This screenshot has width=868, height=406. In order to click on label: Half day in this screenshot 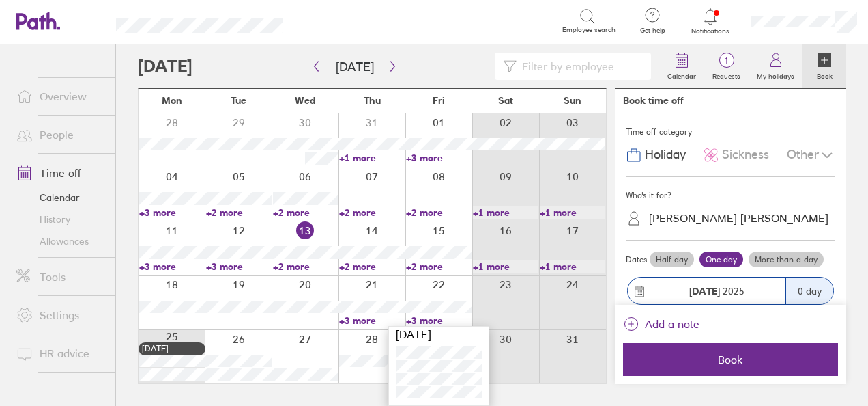, I will do `click(671, 260)`.